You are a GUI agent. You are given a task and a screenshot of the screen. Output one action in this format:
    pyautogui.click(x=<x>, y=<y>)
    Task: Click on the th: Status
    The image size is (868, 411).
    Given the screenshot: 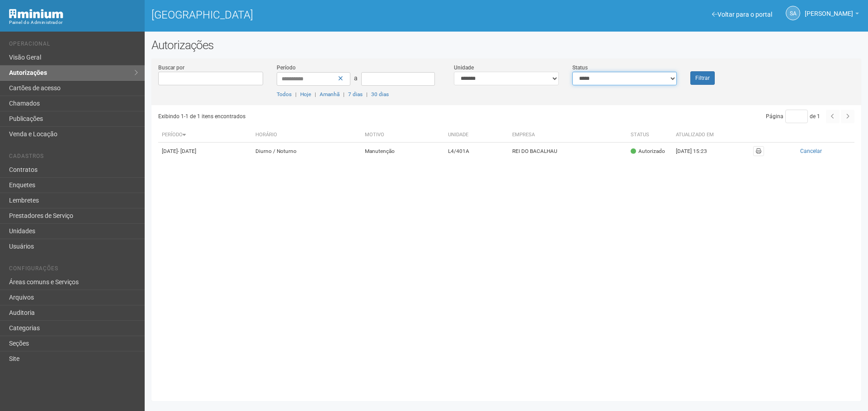 What is the action you would take?
    pyautogui.click(x=649, y=135)
    